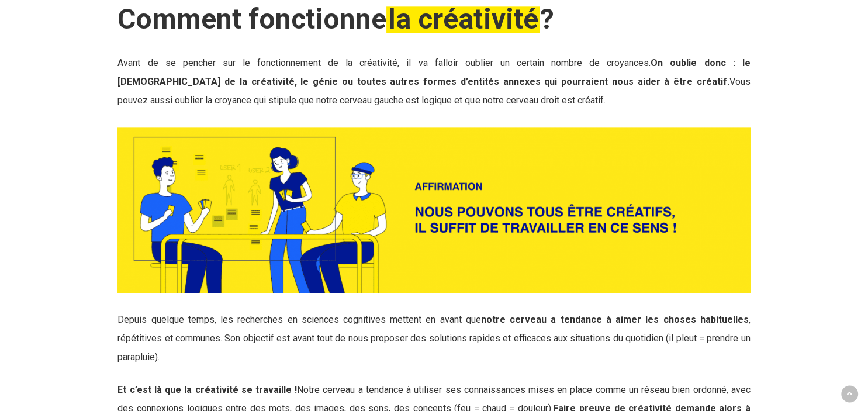  I want to click on strong: Et c’est là que la créativité se travaille !, so click(207, 389).